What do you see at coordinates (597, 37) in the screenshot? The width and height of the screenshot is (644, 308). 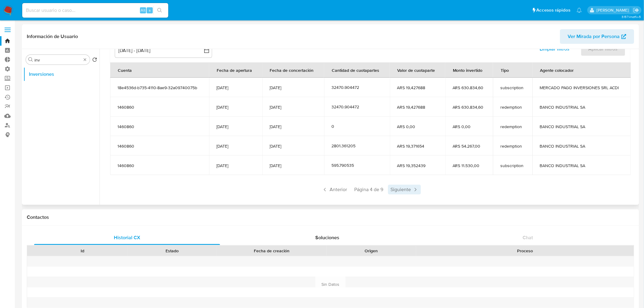 I see `button: Ver Mirada por Persona` at bounding box center [597, 37].